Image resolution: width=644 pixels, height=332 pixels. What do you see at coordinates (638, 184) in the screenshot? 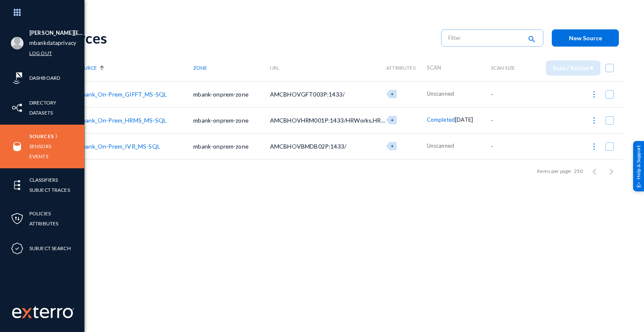
I see `img: help_support.svg` at bounding box center [638, 184].